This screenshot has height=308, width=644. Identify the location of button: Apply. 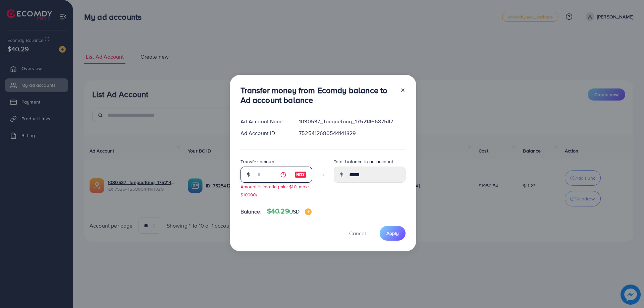
(392, 233).